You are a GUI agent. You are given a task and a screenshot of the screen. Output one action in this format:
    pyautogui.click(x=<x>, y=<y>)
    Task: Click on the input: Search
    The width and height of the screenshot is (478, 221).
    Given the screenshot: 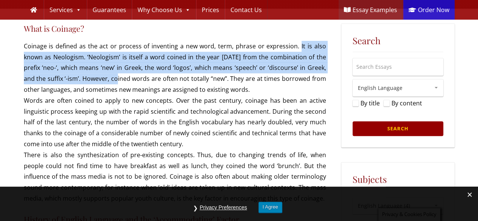 What is the action you would take?
    pyautogui.click(x=398, y=129)
    